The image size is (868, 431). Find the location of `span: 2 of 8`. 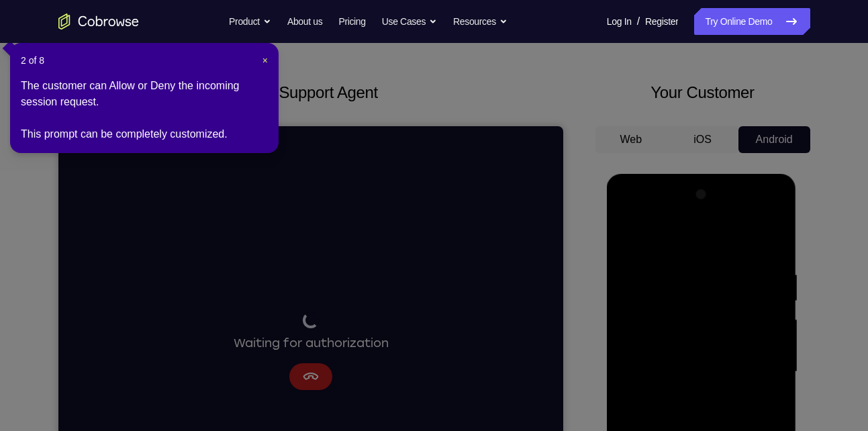

span: 2 of 8 is located at coordinates (32, 60).